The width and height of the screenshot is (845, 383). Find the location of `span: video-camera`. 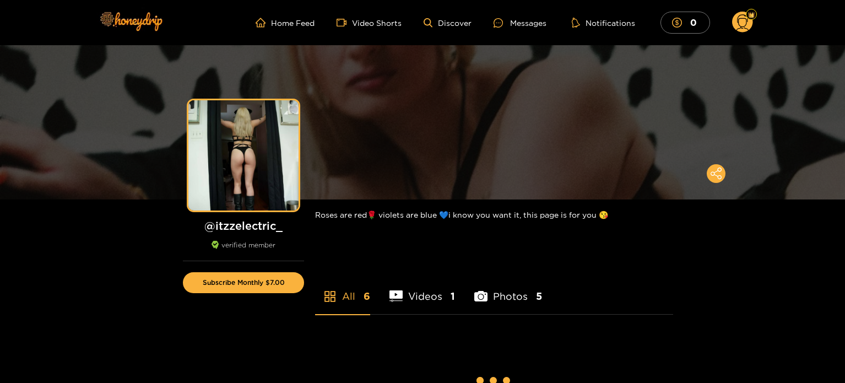

span: video-camera is located at coordinates (344, 23).